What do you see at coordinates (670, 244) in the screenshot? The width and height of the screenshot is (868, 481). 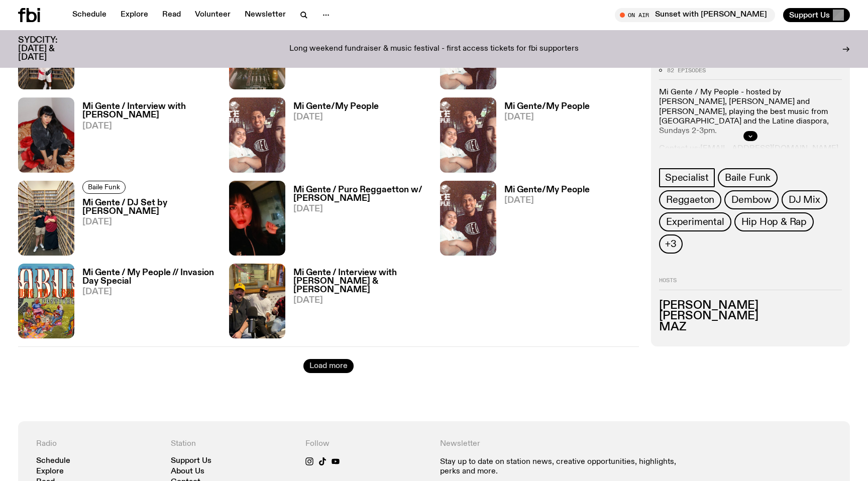 I see `span: +3` at bounding box center [670, 244].